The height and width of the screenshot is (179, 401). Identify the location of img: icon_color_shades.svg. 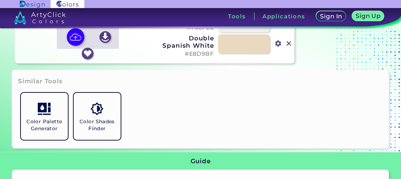
(97, 109).